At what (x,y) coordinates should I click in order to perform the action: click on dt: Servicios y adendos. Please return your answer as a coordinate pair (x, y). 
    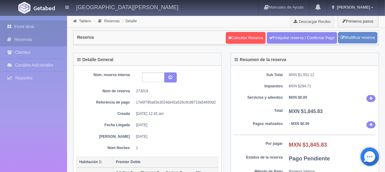
    Looking at the image, I should click on (259, 97).